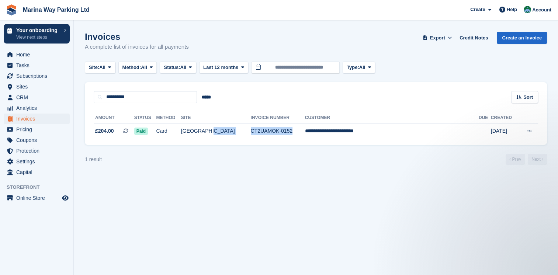 This screenshot has width=558, height=275. I want to click on button: Type: All, so click(359, 67).